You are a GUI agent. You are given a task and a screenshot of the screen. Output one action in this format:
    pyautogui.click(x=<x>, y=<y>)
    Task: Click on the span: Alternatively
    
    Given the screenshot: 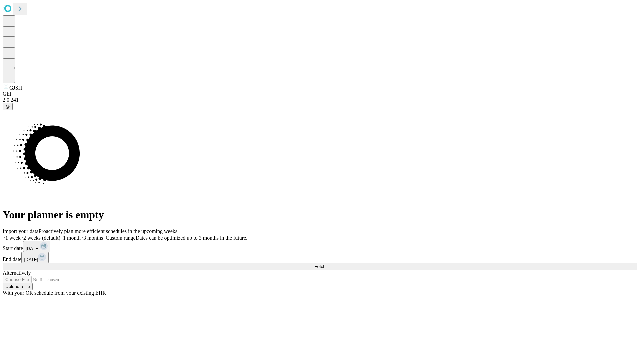 What is the action you would take?
    pyautogui.click(x=17, y=273)
    